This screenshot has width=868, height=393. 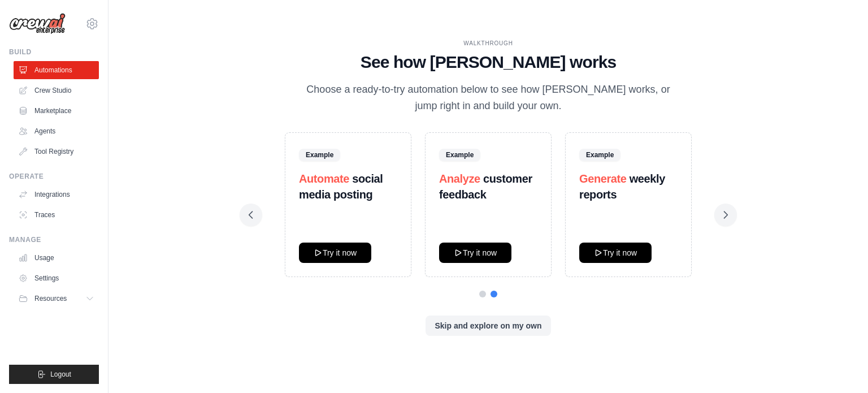 What do you see at coordinates (56, 70) in the screenshot?
I see `a: Automations` at bounding box center [56, 70].